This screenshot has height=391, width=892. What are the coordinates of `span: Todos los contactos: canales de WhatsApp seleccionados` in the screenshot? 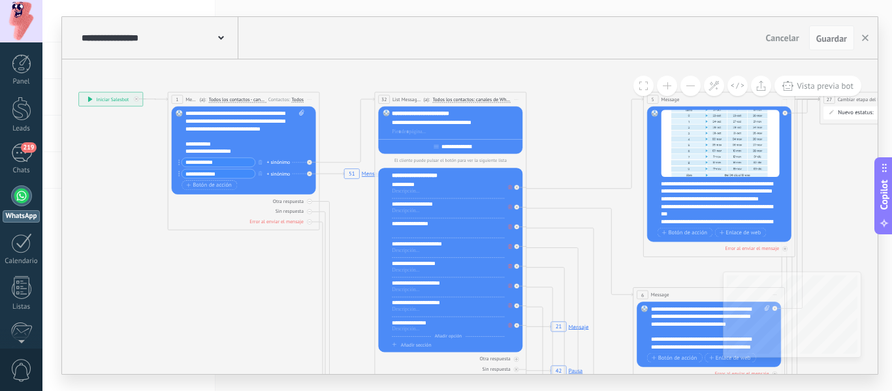 It's located at (471, 99).